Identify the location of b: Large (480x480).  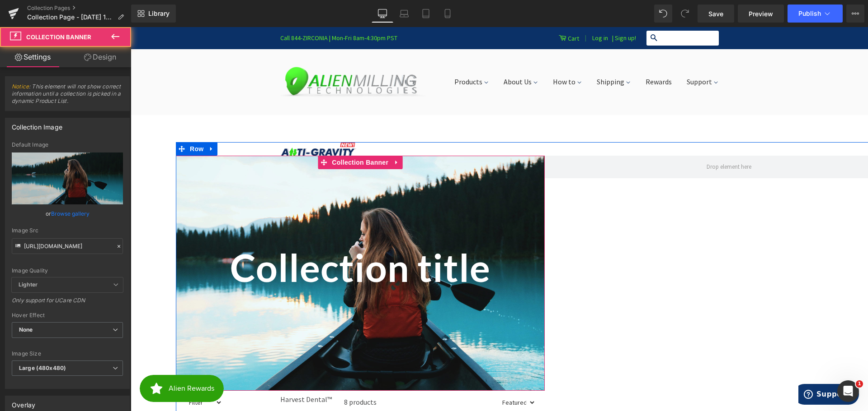
(43, 369).